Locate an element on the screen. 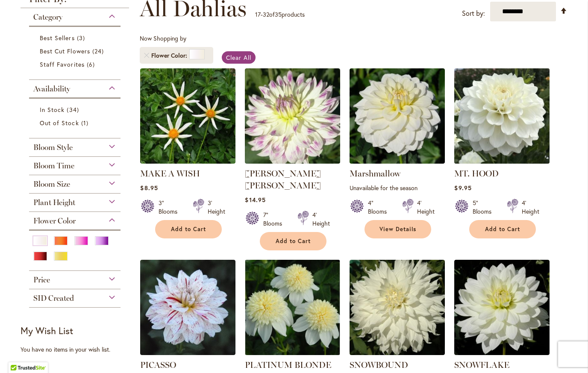  p: - of products is located at coordinates (280, 14).